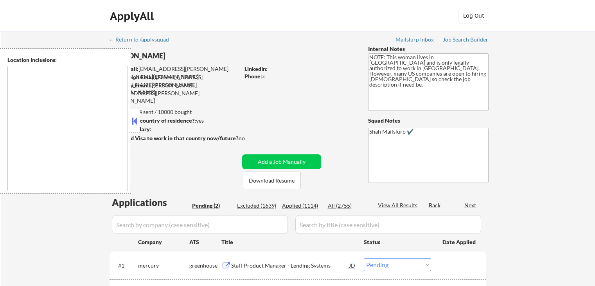 This screenshot has height=286, width=595. What do you see at coordinates (205, 242) in the screenshot?
I see `div: ATS` at bounding box center [205, 242].